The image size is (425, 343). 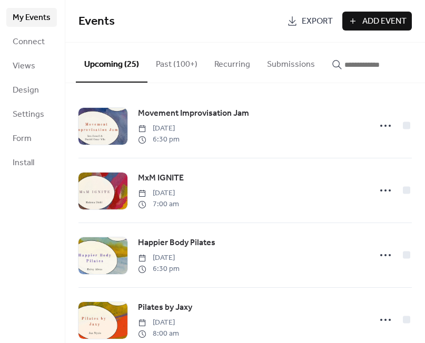 I want to click on span: Design, so click(x=26, y=91).